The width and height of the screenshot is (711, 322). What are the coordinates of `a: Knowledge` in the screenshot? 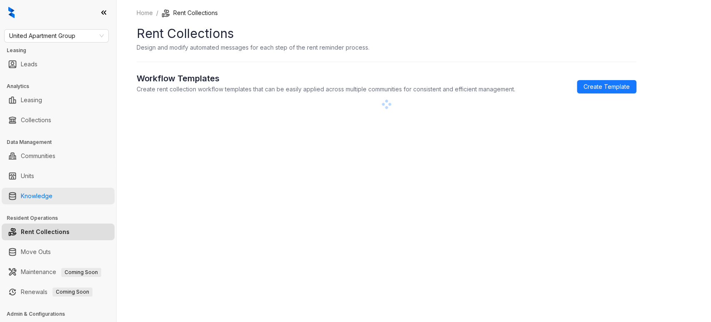 It's located at (37, 196).